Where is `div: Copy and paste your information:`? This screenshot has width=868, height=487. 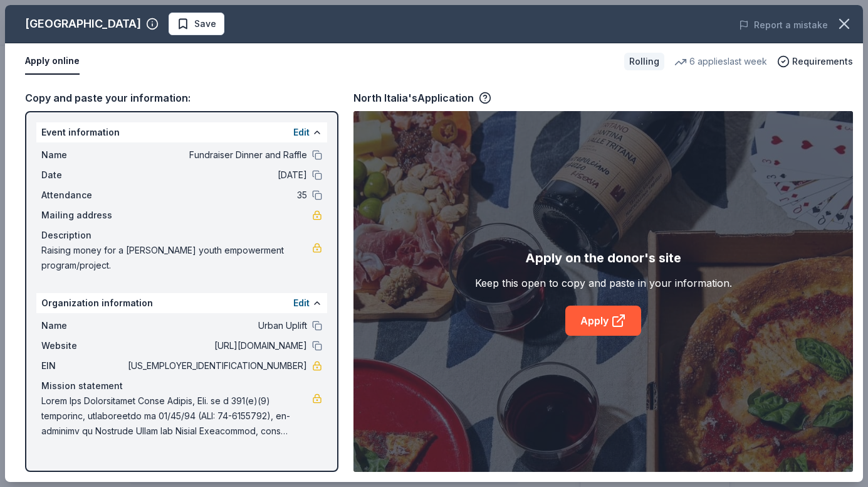
div: Copy and paste your information: is located at coordinates (182, 98).